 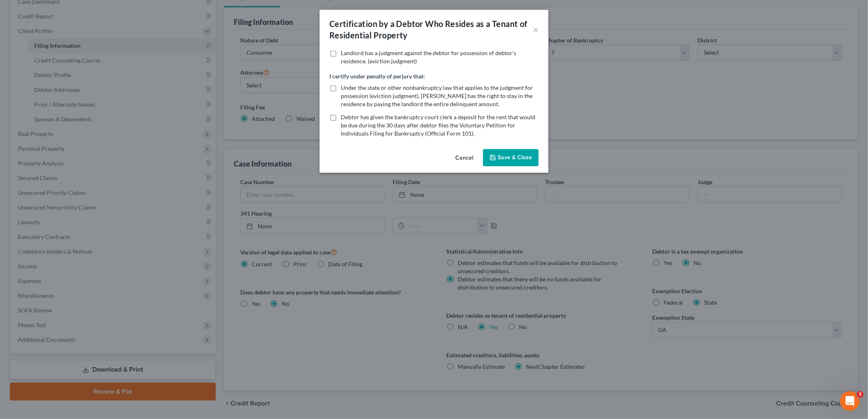 I want to click on span: Under the state or other nonbankruptcy law that applies to the judgment for possession (eviction ..., so click(x=437, y=96).